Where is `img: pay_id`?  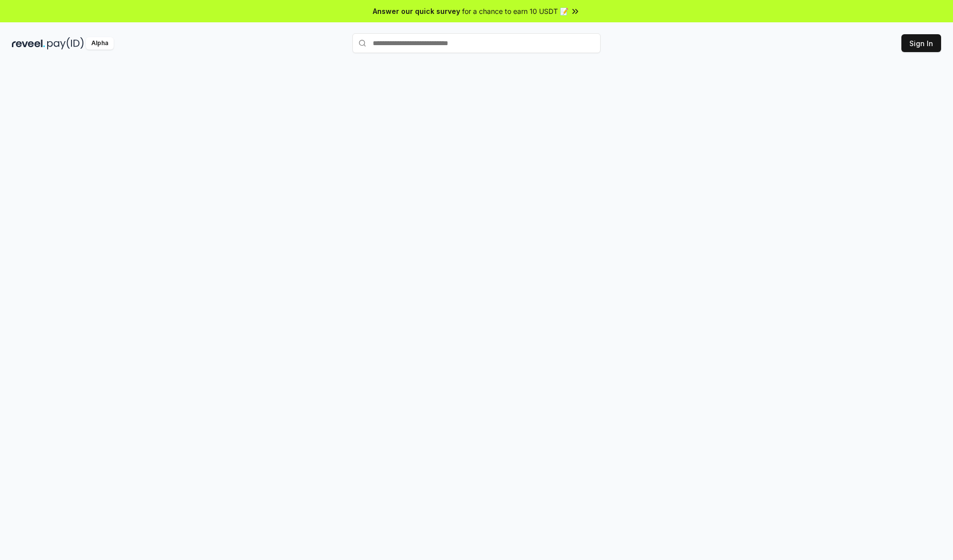 img: pay_id is located at coordinates (65, 43).